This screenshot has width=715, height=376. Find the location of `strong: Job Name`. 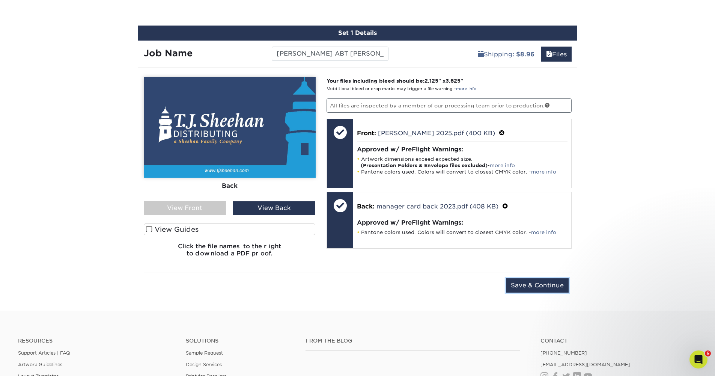

strong: Job Name is located at coordinates (168, 53).